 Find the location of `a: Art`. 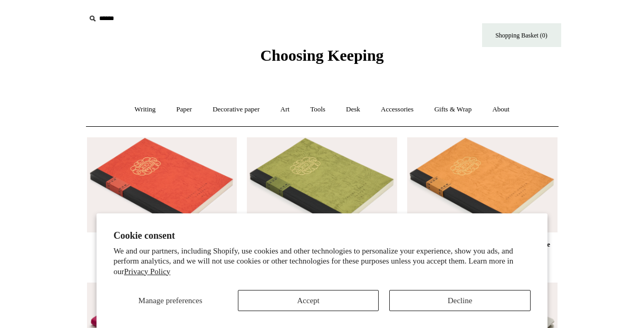

a: Art is located at coordinates (285, 109).